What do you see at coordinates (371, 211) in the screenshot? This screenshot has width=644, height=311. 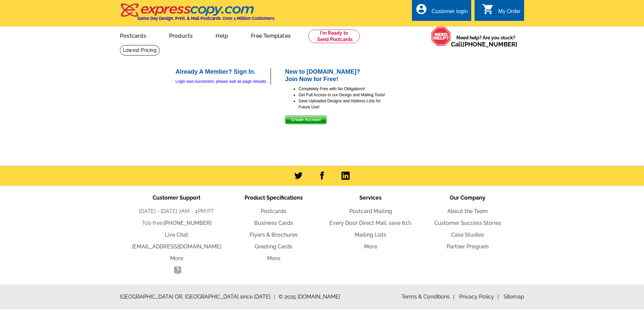 I see `a: Postcard Mailing` at bounding box center [371, 211].